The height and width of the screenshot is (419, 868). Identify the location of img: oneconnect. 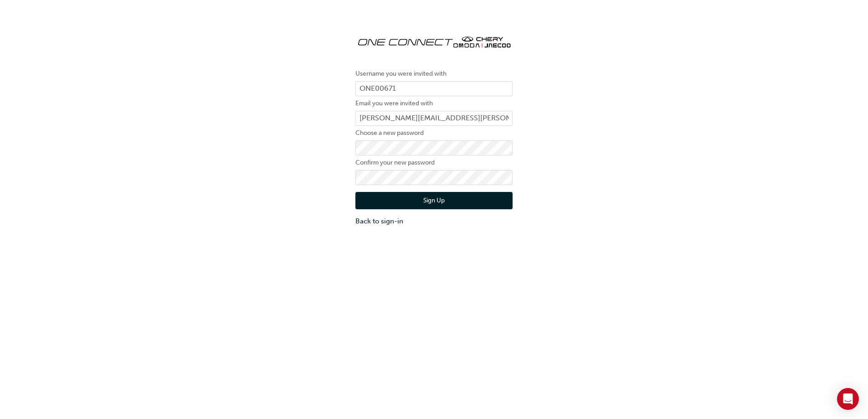
(434, 41).